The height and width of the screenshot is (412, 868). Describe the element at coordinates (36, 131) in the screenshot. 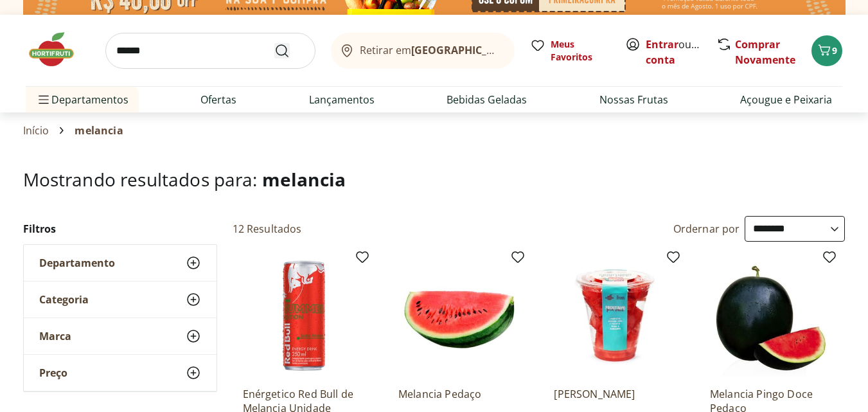

I see `a: Início` at that location.